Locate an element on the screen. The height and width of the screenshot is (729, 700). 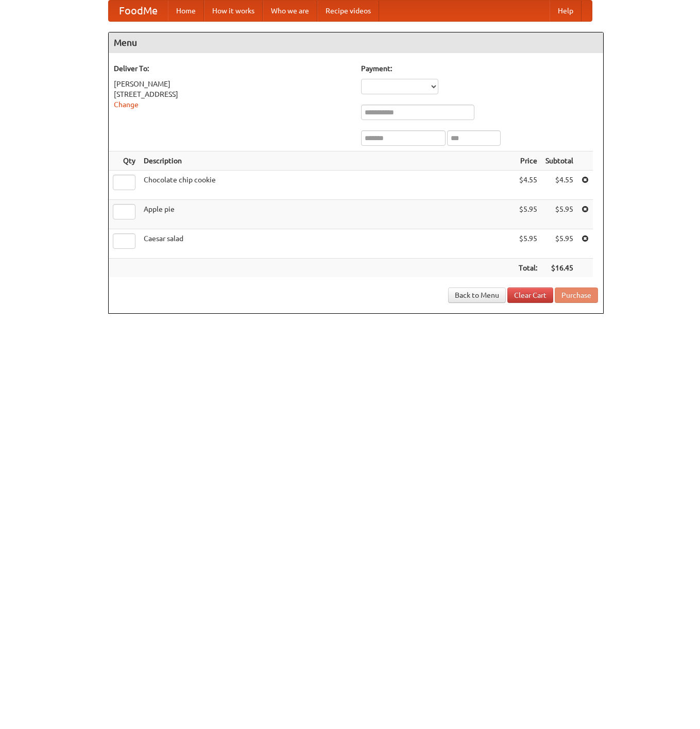
h5: Deliver To: is located at coordinates (232, 68).